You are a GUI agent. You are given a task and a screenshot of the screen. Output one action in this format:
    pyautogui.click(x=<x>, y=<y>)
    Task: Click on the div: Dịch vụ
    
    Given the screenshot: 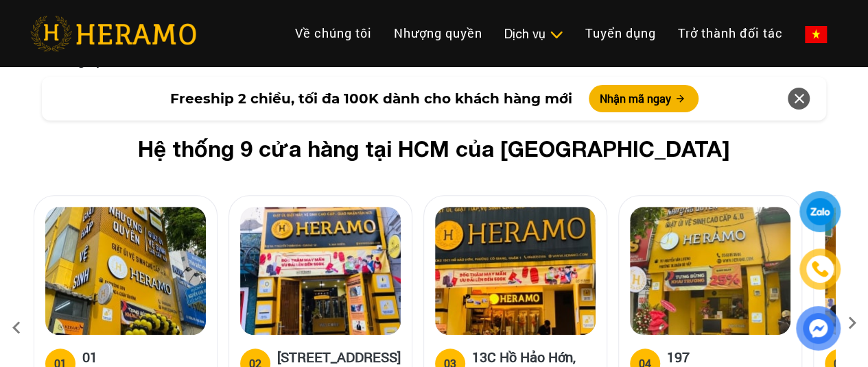 What is the action you would take?
    pyautogui.click(x=534, y=34)
    